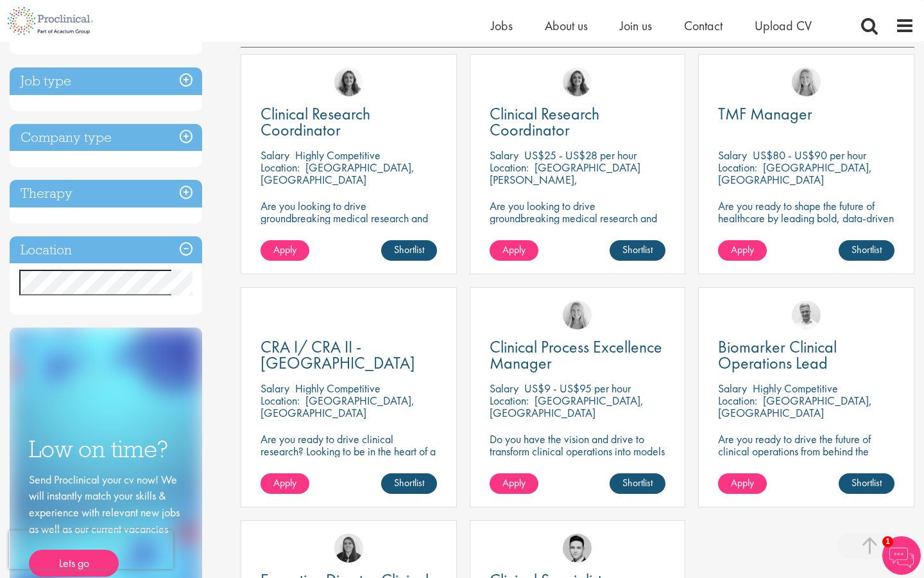 This screenshot has height=578, width=924. Describe the element at coordinates (765, 114) in the screenshot. I see `span: TMF Manager` at that location.